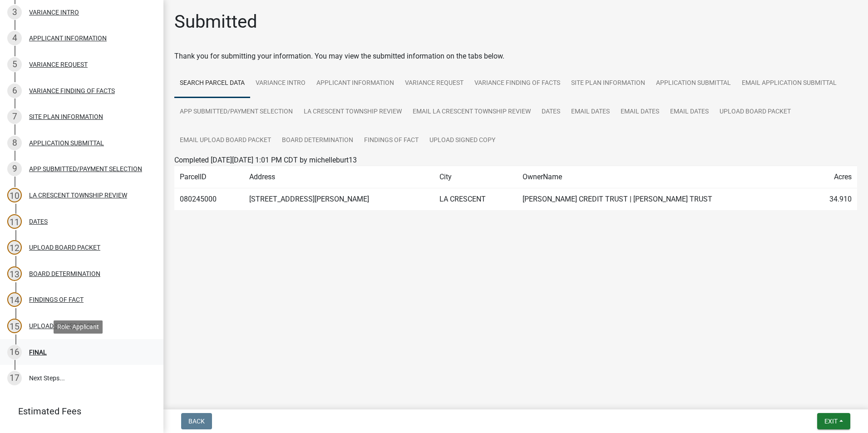  What do you see at coordinates (472, 112) in the screenshot?
I see `a: Email LA CRESCENT TOWNSHIP REVIEW` at bounding box center [472, 112].